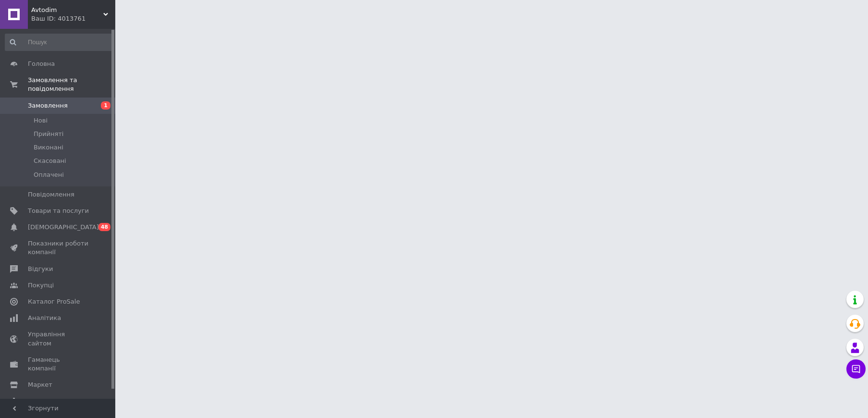 The image size is (868, 418). Describe the element at coordinates (49, 134) in the screenshot. I see `span: Прийняті` at that location.